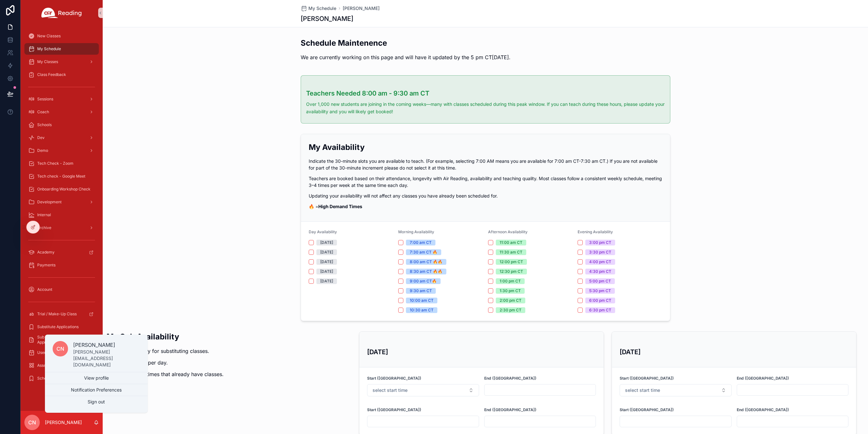  I want to click on span: Account, so click(45, 289).